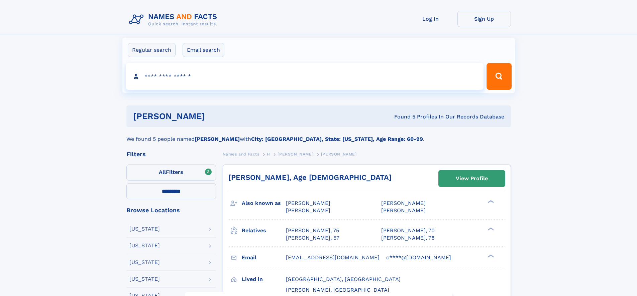 This screenshot has height=296, width=637. I want to click on a: View Profile, so click(471, 179).